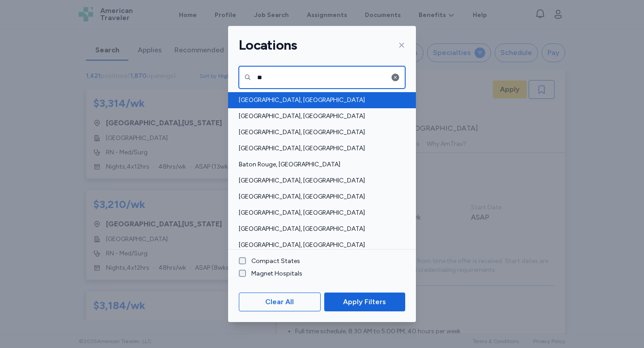  Describe the element at coordinates (273, 261) in the screenshot. I see `label: Compact States` at that location.